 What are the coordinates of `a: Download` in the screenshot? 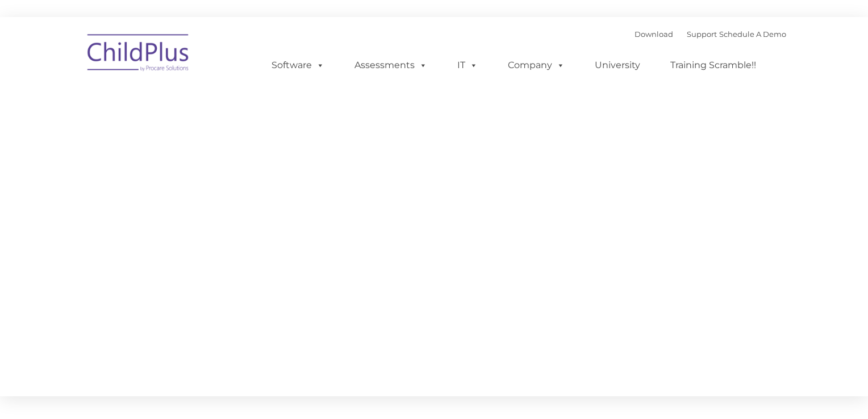 It's located at (654, 34).